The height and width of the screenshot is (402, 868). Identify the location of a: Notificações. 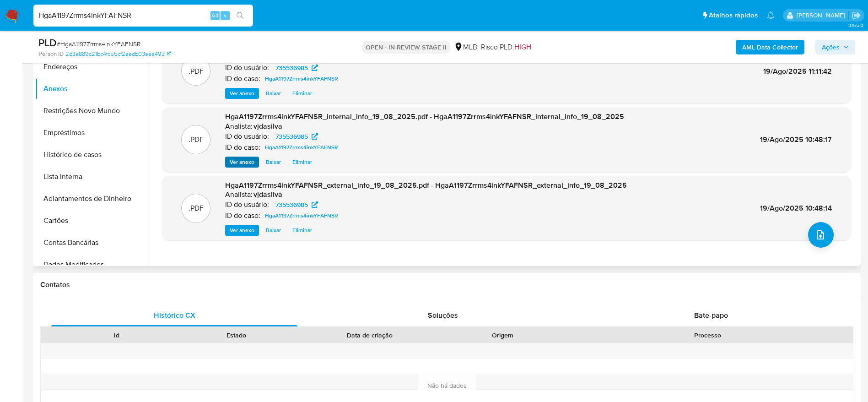
(771, 15).